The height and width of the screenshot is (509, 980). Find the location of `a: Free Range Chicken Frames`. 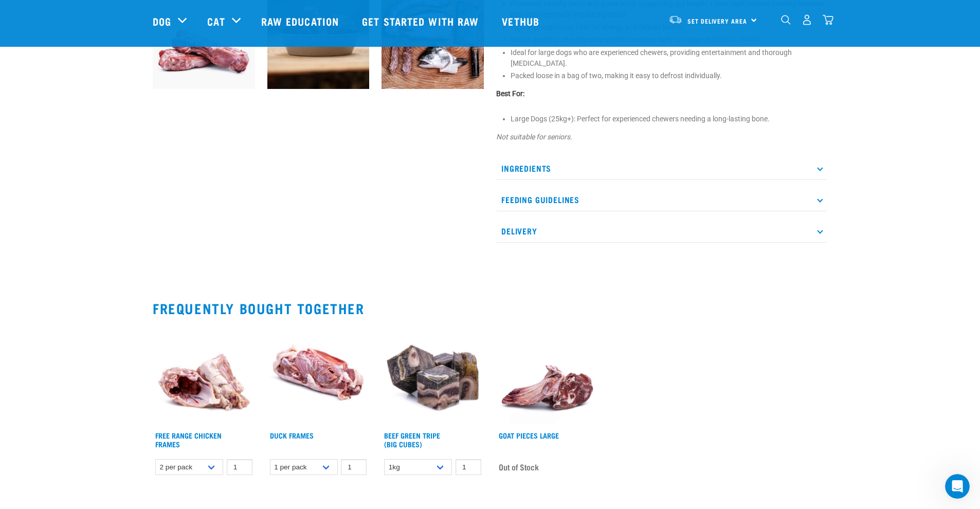

a: Free Range Chicken Frames is located at coordinates (188, 440).